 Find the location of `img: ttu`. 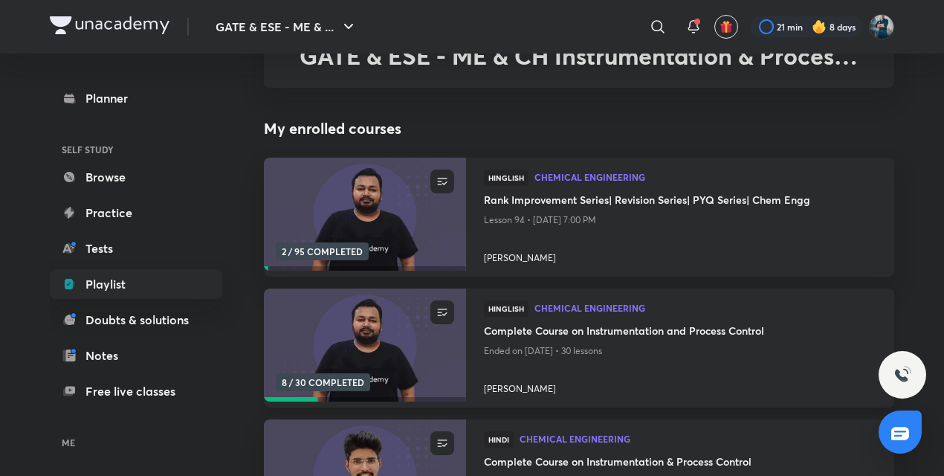

img: ttu is located at coordinates (902, 374).